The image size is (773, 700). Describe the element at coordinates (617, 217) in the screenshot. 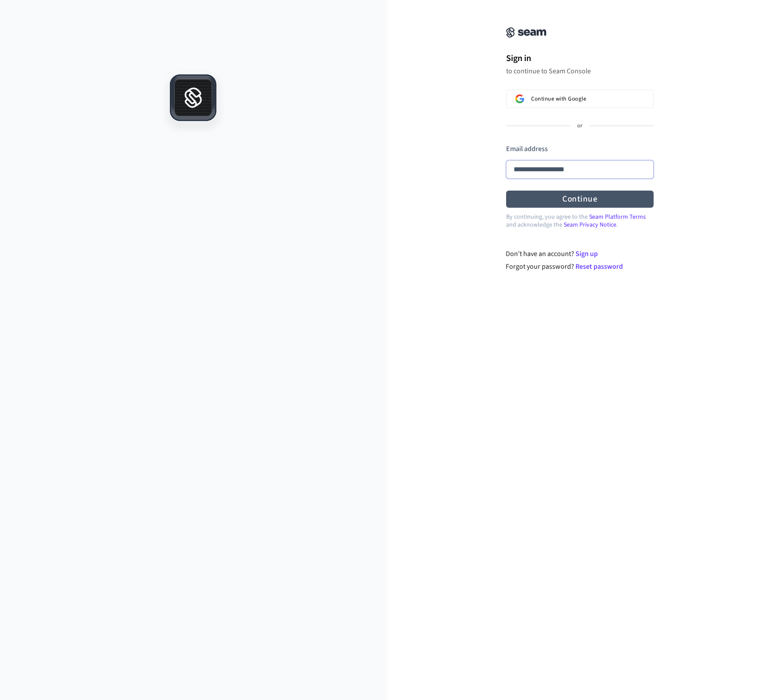

I see `a: Seam Platform Terms` at that location.